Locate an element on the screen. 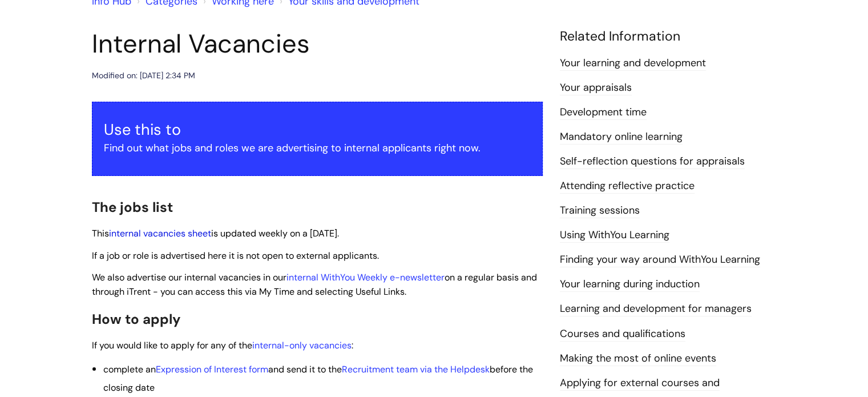 This screenshot has width=868, height=397. a: Your learning during induction is located at coordinates (630, 284).